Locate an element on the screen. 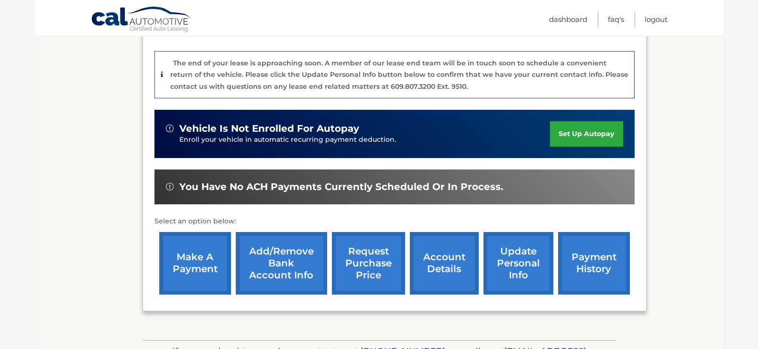 This screenshot has width=758, height=349. a: Add/Remove bank account info is located at coordinates (281, 263).